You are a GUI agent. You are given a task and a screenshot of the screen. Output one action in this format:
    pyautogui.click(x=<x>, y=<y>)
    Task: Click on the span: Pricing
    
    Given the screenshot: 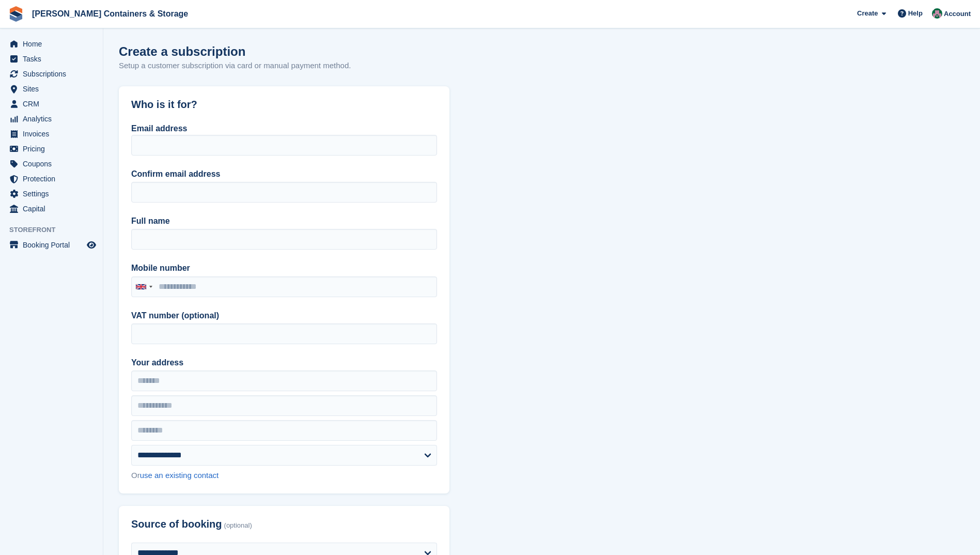 What is the action you would take?
    pyautogui.click(x=54, y=149)
    